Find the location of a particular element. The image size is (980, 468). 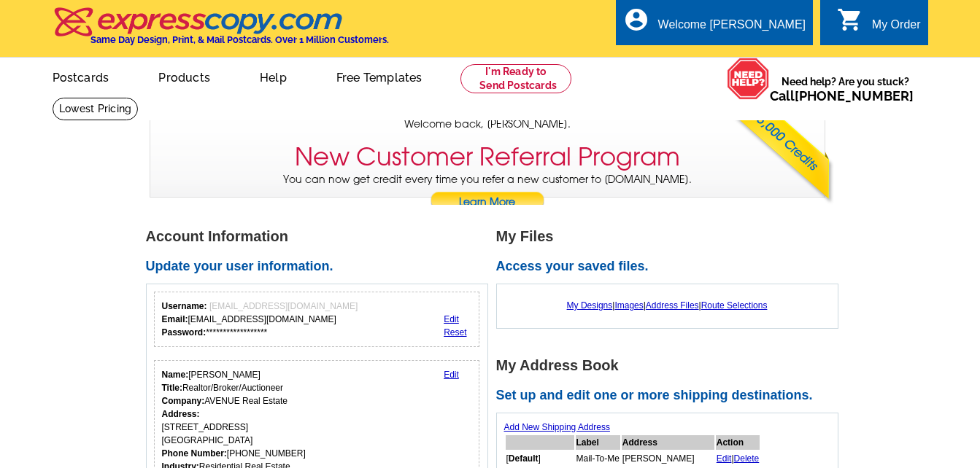

span: Need help? Are you stuck? is located at coordinates (845, 89).